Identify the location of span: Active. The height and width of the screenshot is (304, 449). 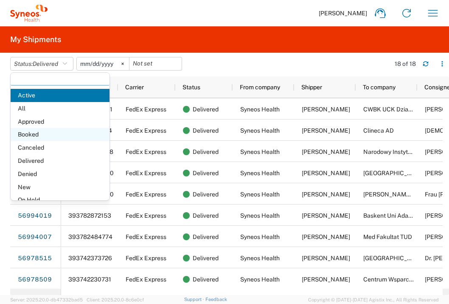
(60, 95).